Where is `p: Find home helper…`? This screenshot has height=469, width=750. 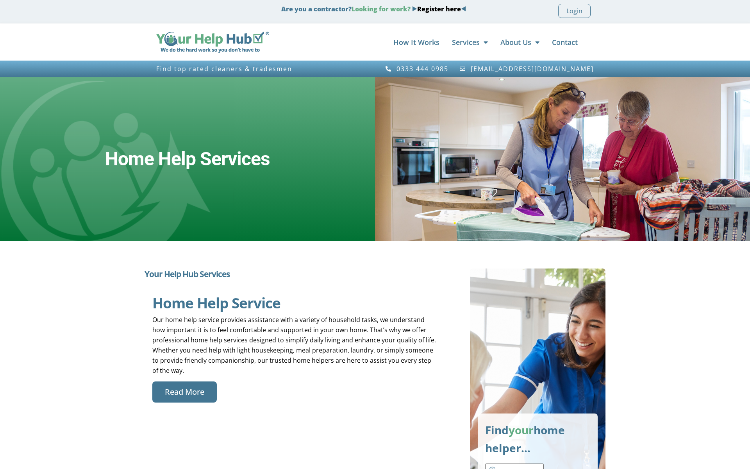
p: Find home helper… is located at coordinates (537, 439).